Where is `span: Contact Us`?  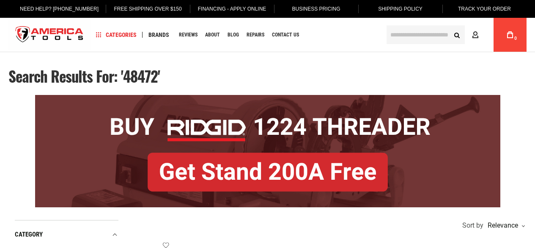 span: Contact Us is located at coordinates (286, 35).